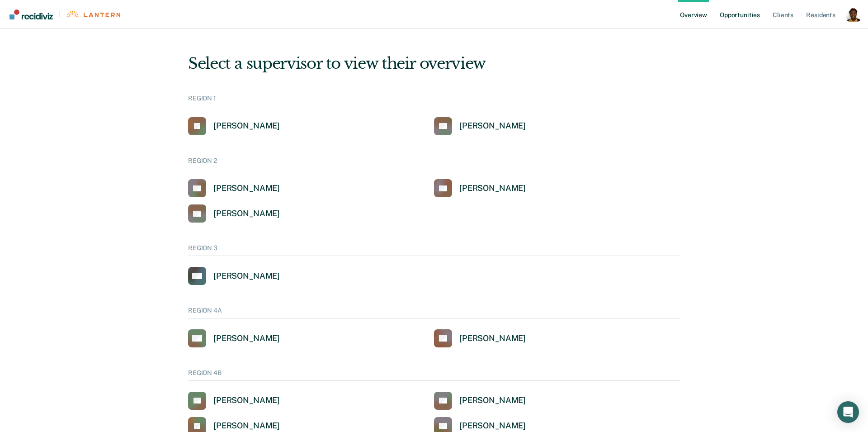 The height and width of the screenshot is (432, 868). I want to click on div: Select a supervisor to view their overview, so click(434, 64).